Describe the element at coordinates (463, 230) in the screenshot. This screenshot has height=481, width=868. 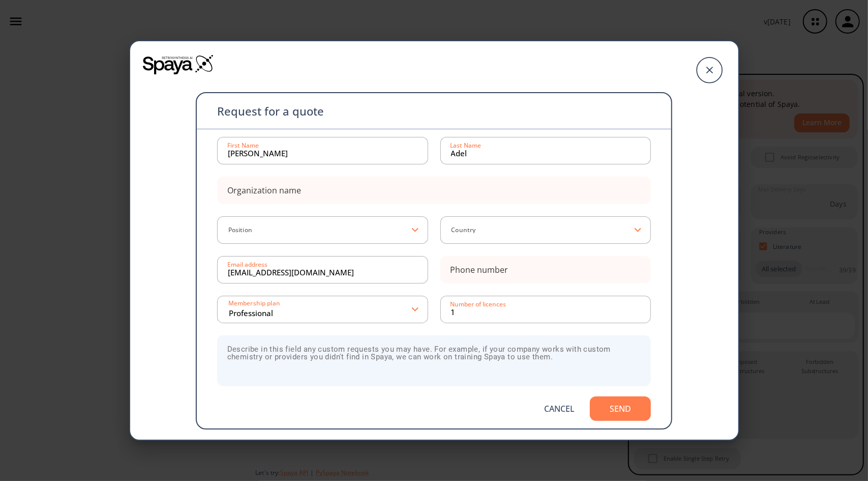
I see `label: Country` at that location.